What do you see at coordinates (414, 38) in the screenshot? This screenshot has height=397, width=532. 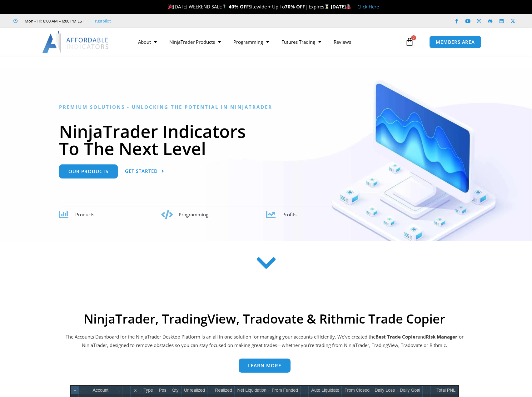 I see `span: 0` at bounding box center [414, 38].